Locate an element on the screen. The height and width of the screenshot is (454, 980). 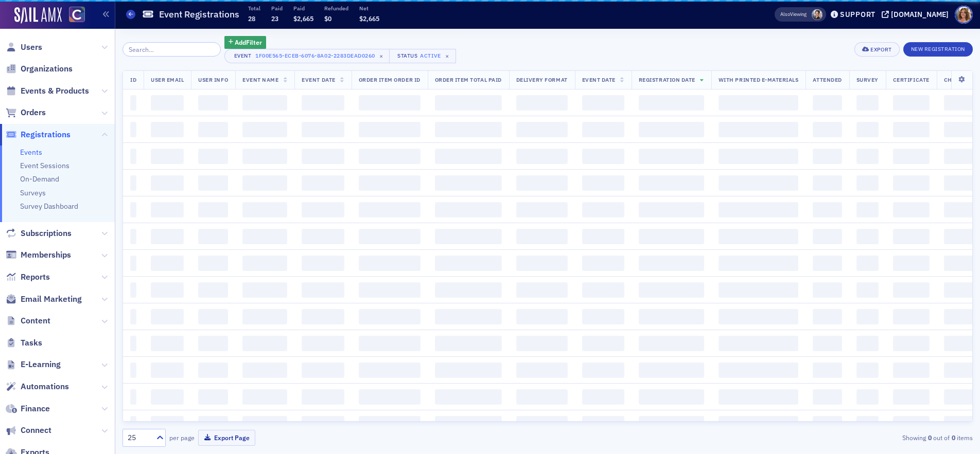
a: Organizations is located at coordinates (39, 69).